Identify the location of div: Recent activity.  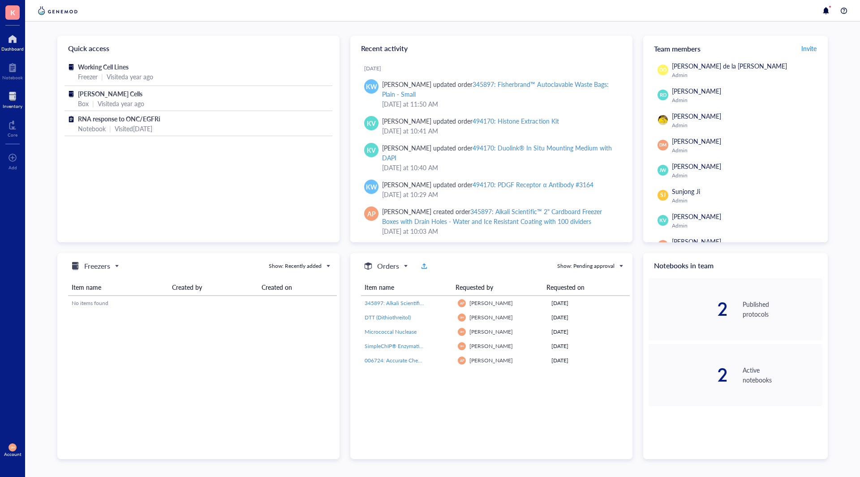
(492, 48).